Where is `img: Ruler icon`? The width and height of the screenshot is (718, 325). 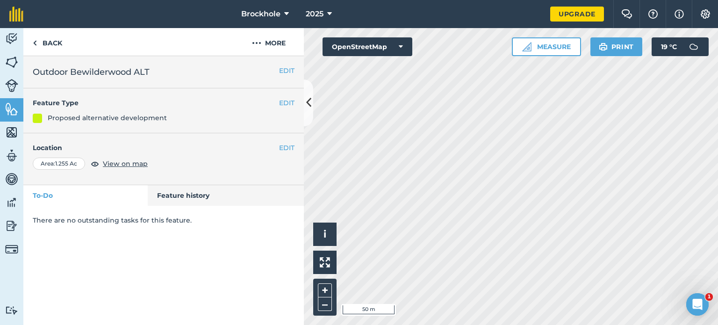 img: Ruler icon is located at coordinates (527, 47).